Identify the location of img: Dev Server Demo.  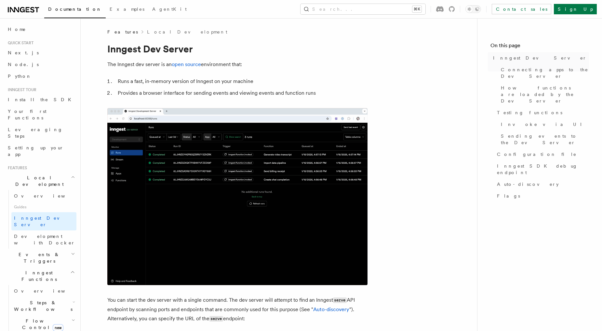
(237, 196).